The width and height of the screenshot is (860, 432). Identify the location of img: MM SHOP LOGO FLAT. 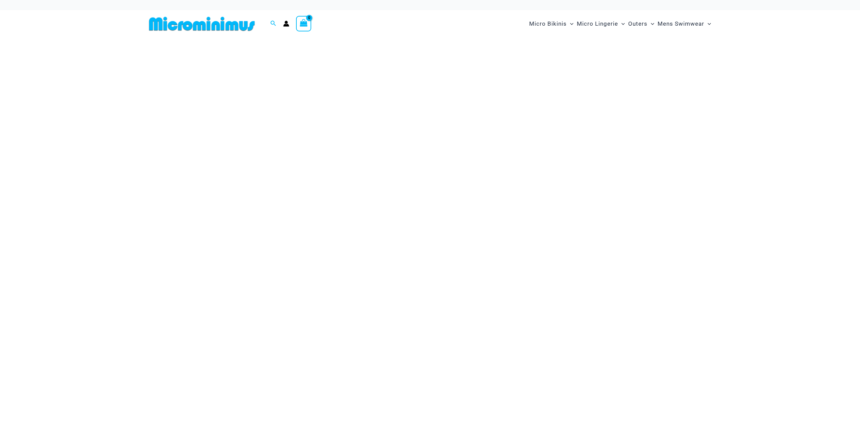
(202, 24).